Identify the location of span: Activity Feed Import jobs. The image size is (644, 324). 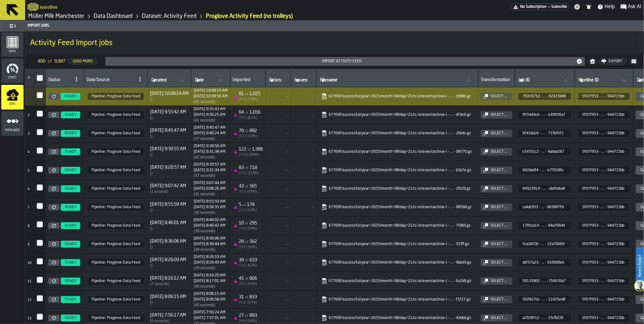
(71, 43).